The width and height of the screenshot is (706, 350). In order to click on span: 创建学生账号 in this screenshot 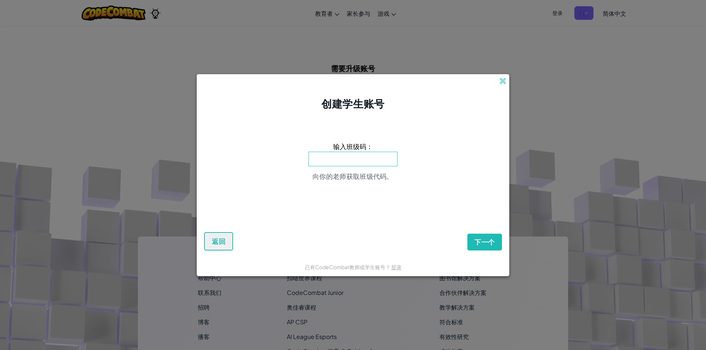, I will do `click(352, 103)`.